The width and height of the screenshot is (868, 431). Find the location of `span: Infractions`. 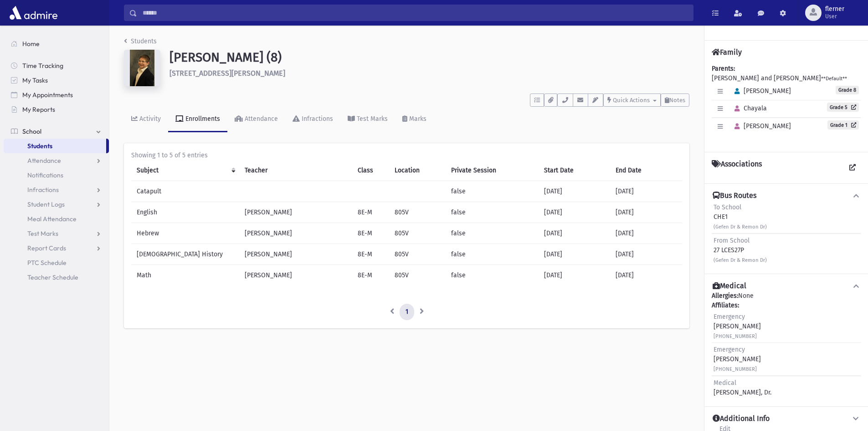

span: Infractions is located at coordinates (43, 190).